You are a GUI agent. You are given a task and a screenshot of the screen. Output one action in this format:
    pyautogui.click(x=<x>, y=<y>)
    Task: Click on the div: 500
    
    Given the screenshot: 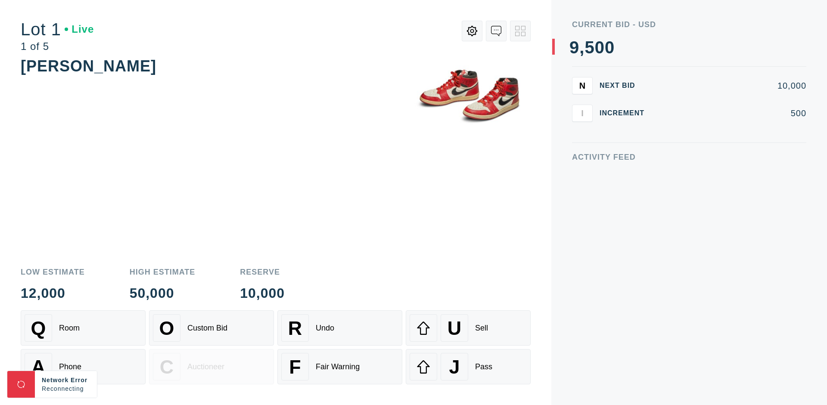 What is the action you would take?
    pyautogui.click(x=732, y=113)
    